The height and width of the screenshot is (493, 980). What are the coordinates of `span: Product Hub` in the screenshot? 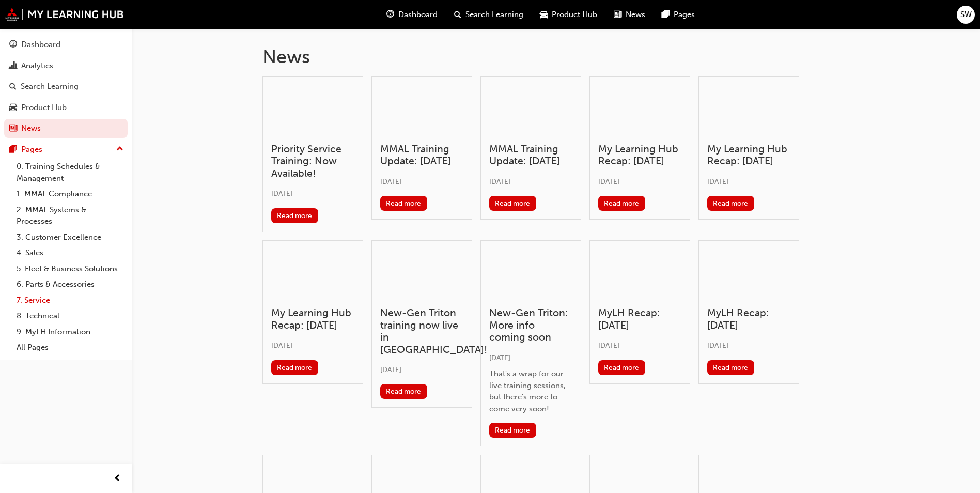 It's located at (575, 14).